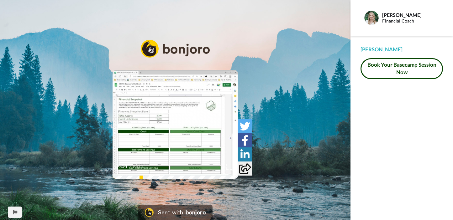 The width and height of the screenshot is (453, 220). I want to click on button: Book Your Basecamp Session Now, so click(401, 69).